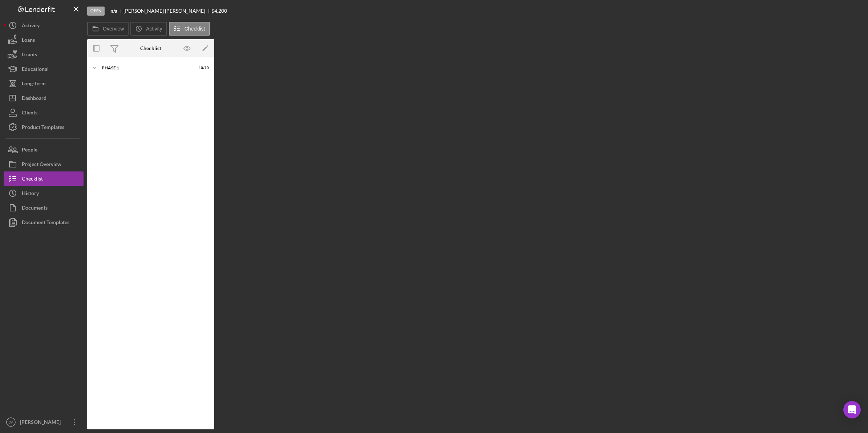 The width and height of the screenshot is (868, 433). I want to click on div: Loans, so click(28, 41).